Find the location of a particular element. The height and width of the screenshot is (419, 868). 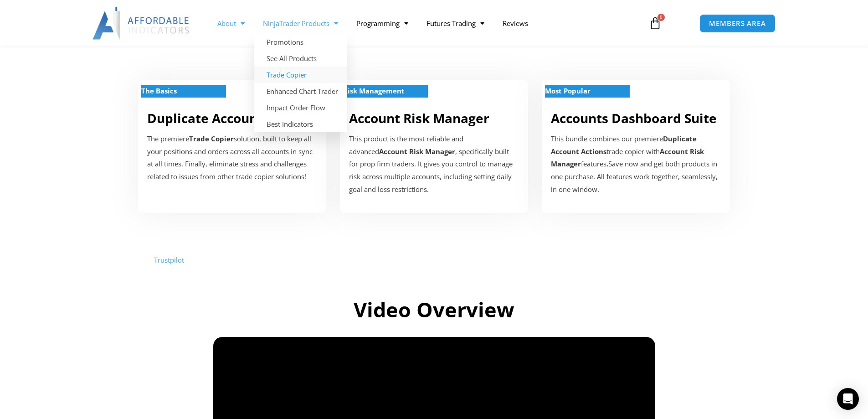

strong: Trade Copier is located at coordinates (211, 138).